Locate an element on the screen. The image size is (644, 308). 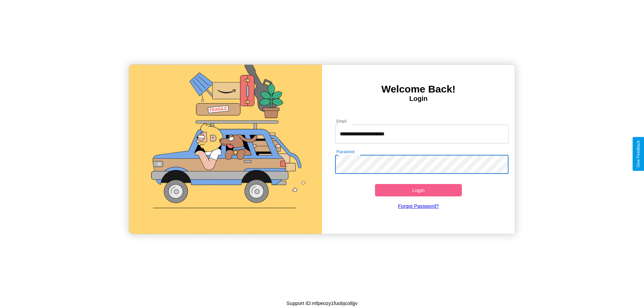
img: gif is located at coordinates (225, 149).